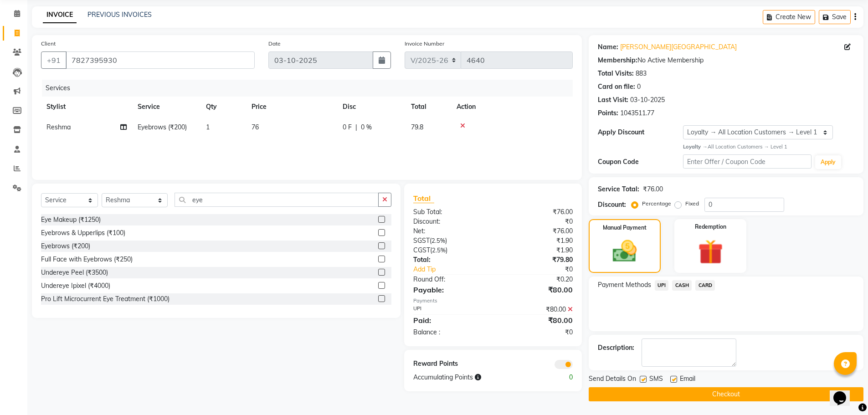 The height and width of the screenshot is (415, 868). I want to click on div: Balance :, so click(450, 332).